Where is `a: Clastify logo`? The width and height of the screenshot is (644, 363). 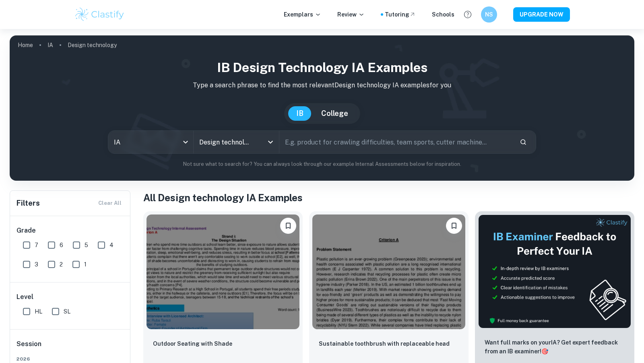
a: Clastify logo is located at coordinates (99, 14).